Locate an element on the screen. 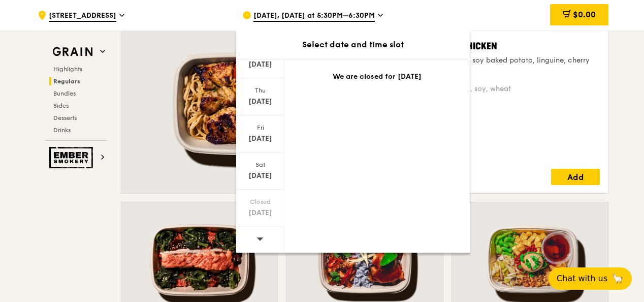 This screenshot has width=644, height=302. div: house-blend mustard, maple soy baked potato, linguine, cherry tomato is located at coordinates (486, 66).